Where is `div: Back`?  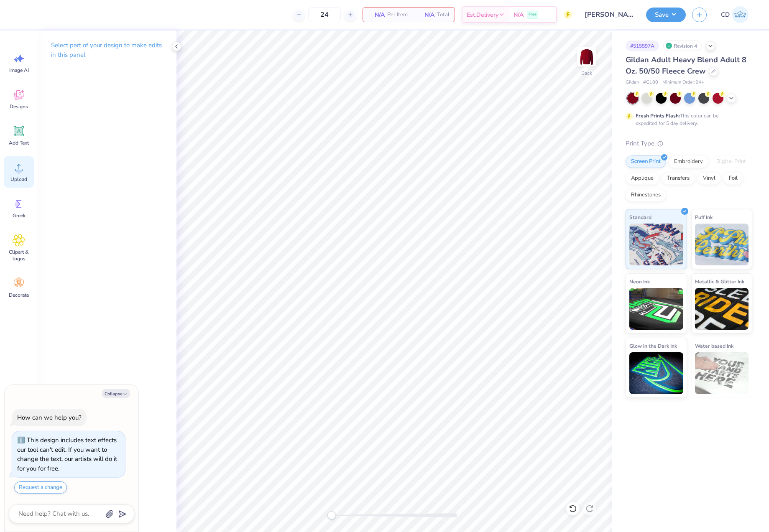 div: Back is located at coordinates (587, 74).